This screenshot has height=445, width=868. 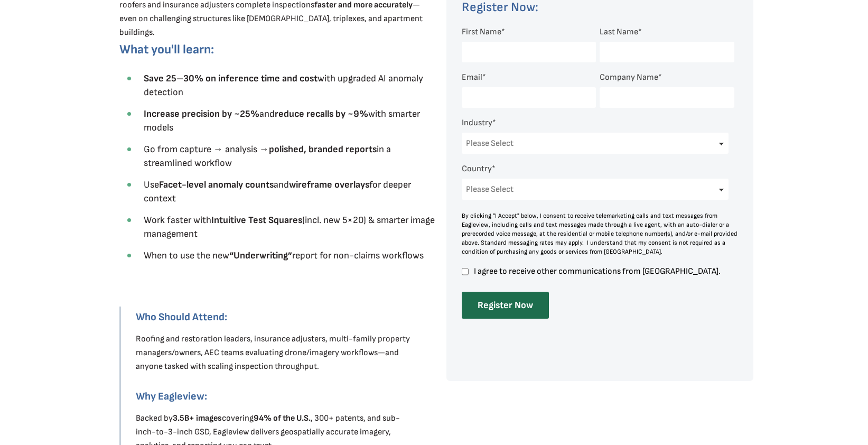 What do you see at coordinates (282, 418) in the screenshot?
I see `strong: 94% of the U.S.` at bounding box center [282, 418].